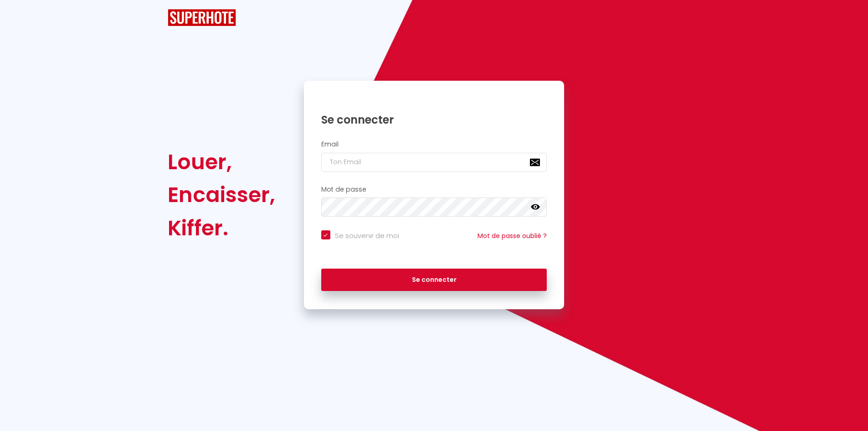 The width and height of the screenshot is (868, 431). What do you see at coordinates (434, 162) in the screenshot?
I see `input: Ton Email` at bounding box center [434, 162].